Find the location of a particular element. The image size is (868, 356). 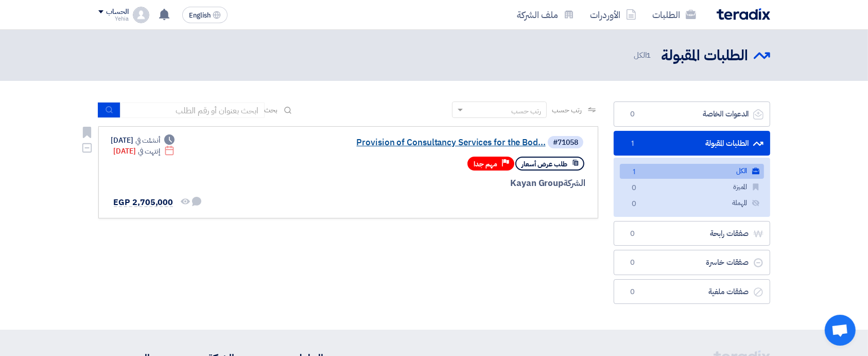

a: الكل is located at coordinates (692, 171).